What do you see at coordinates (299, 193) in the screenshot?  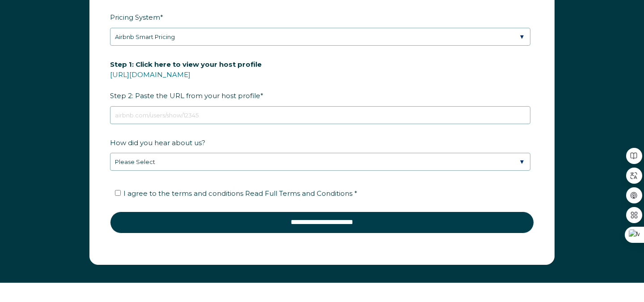 I see `span: Read Full Terms and Conditions` at bounding box center [299, 193].